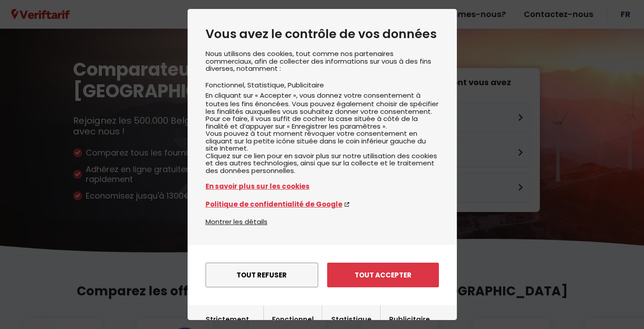 Image resolution: width=644 pixels, height=329 pixels. I want to click on a: En savoir plus sur les cookies, so click(322, 186).